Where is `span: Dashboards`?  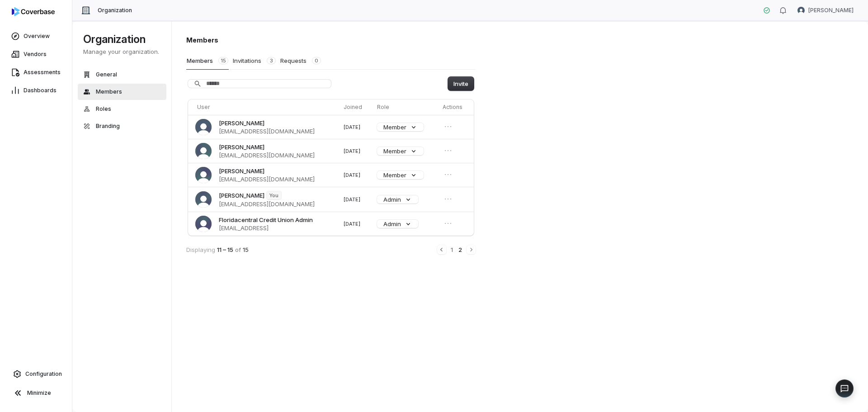
span: Dashboards is located at coordinates (40, 91).